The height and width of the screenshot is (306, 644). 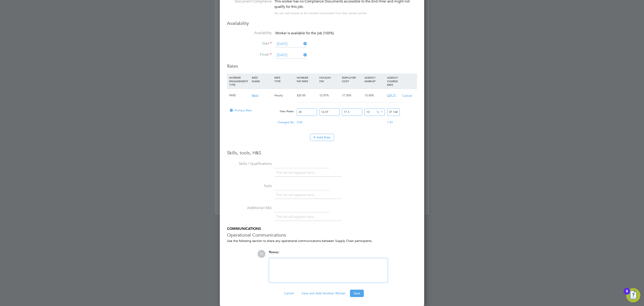 What do you see at coordinates (347, 95) in the screenshot?
I see `span: 17.30%` at bounding box center [347, 95].